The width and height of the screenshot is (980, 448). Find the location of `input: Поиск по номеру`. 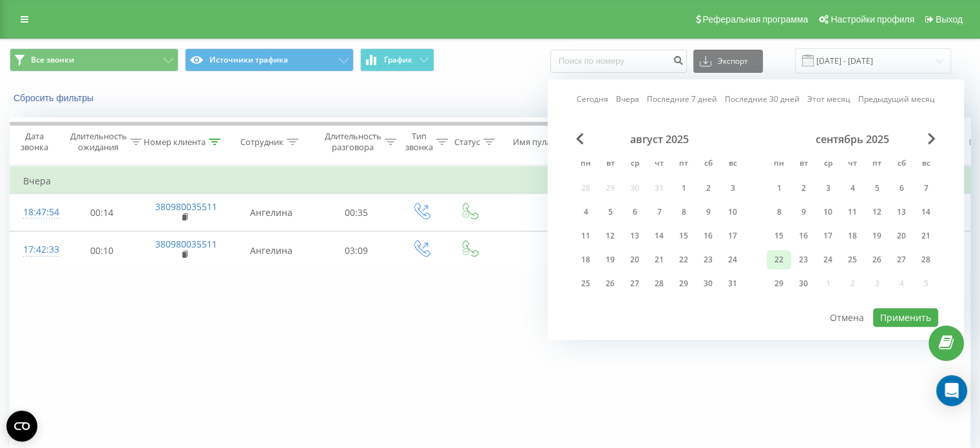

input: Поиск по номеру is located at coordinates (619, 61).